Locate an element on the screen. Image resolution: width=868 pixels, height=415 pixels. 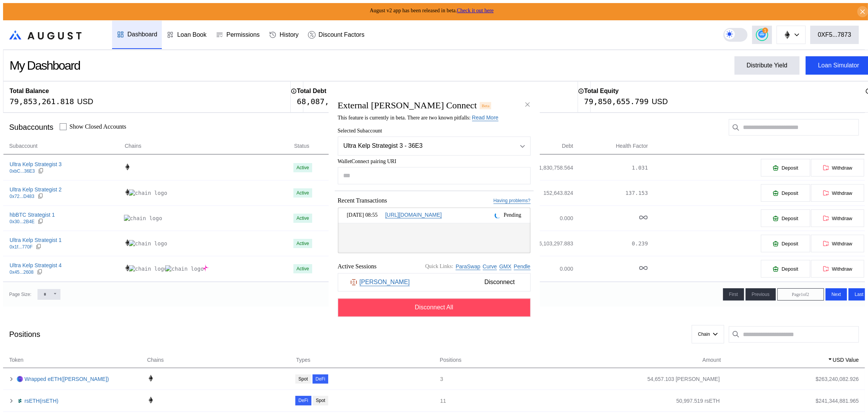
a: Check it out here is located at coordinates (475, 10).